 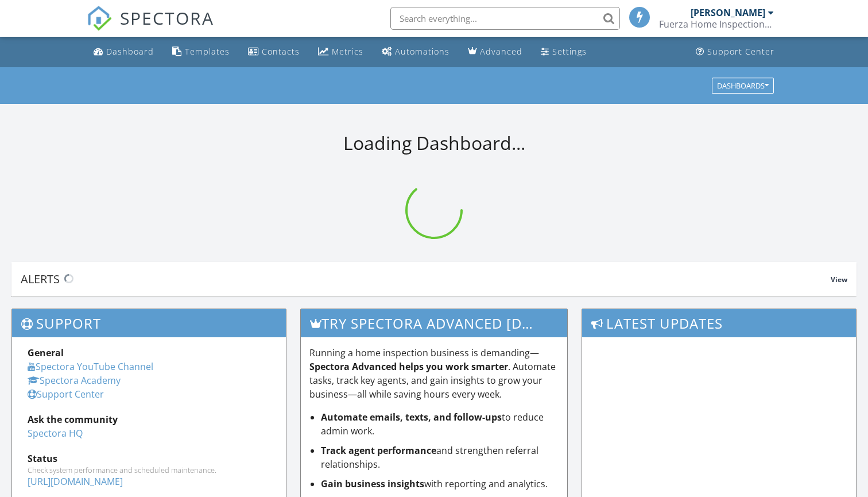 What do you see at coordinates (150, 28) in the screenshot?
I see `a: SPECTORA` at bounding box center [150, 28].